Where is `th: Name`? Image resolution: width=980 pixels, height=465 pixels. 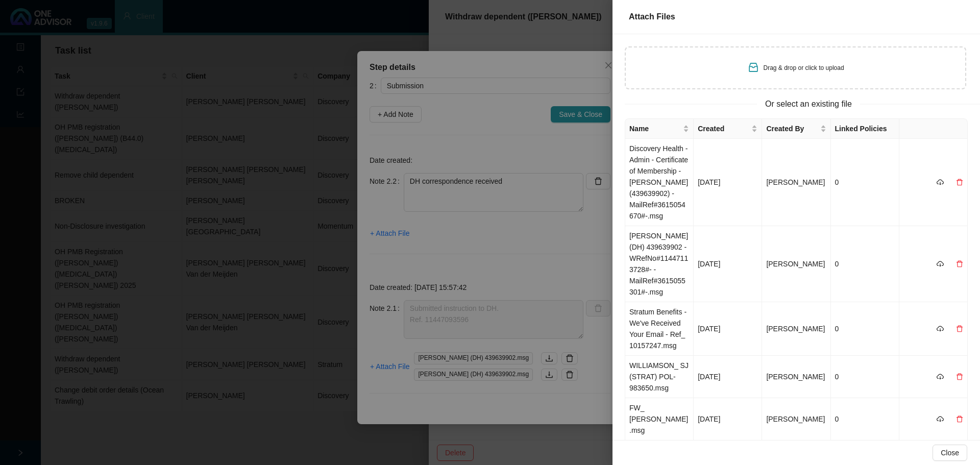
th: Name is located at coordinates (660, 128).